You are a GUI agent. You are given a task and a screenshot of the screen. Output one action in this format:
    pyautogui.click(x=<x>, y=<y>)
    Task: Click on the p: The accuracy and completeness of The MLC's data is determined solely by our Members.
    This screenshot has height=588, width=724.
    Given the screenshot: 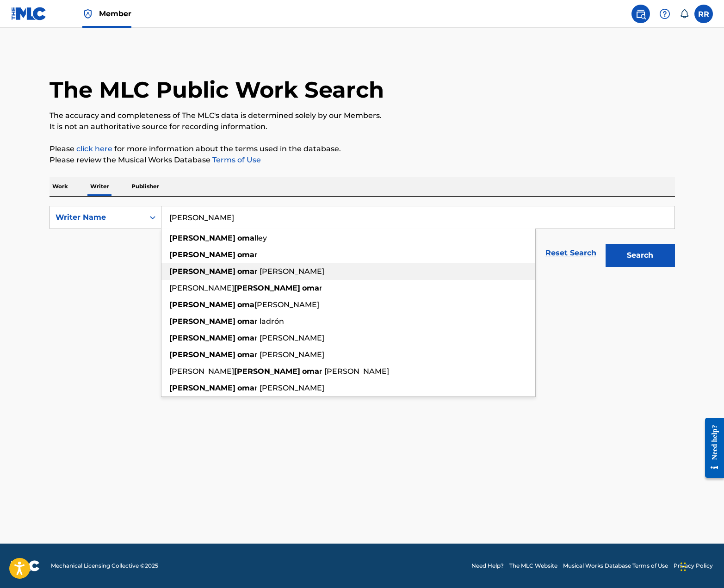 What is the action you would take?
    pyautogui.click(x=362, y=115)
    